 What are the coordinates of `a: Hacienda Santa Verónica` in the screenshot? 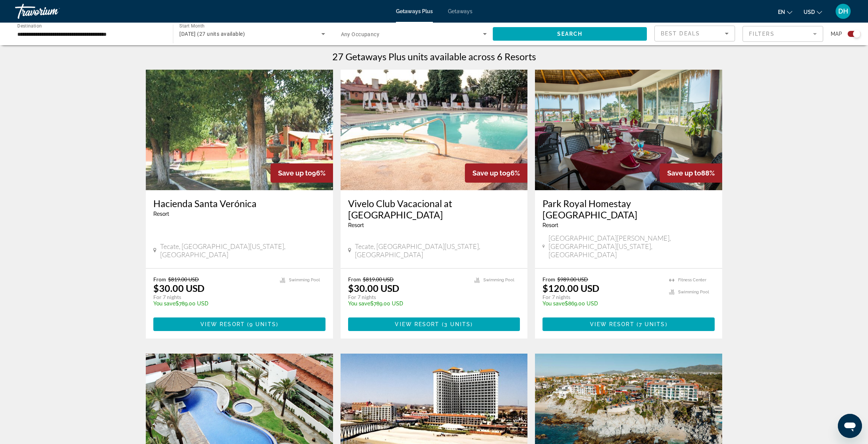 It's located at (239, 204).